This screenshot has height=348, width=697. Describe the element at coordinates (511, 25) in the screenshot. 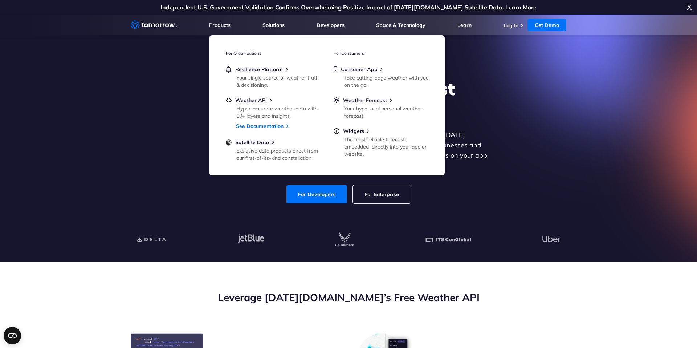

I see `a: Log In` at that location.